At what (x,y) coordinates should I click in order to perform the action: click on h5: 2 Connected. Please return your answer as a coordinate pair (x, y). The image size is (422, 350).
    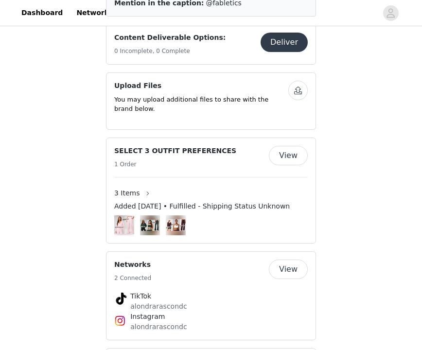
    Looking at the image, I should click on (133, 278).